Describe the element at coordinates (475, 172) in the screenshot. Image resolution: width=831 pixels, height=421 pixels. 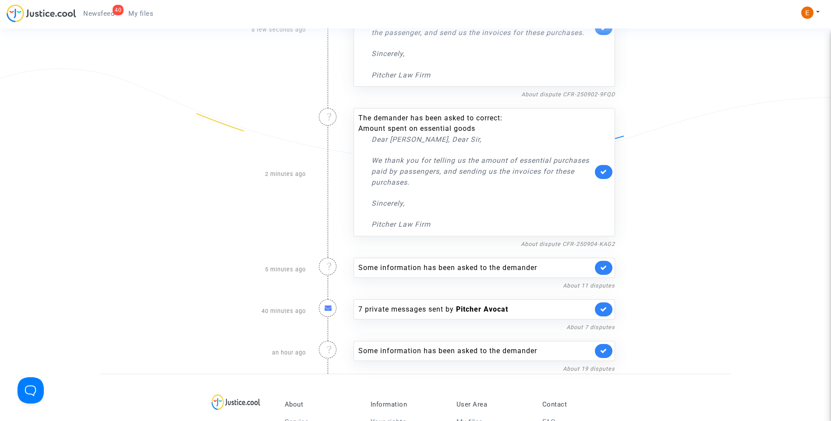
I see `div: The demander has been asked` at that location.